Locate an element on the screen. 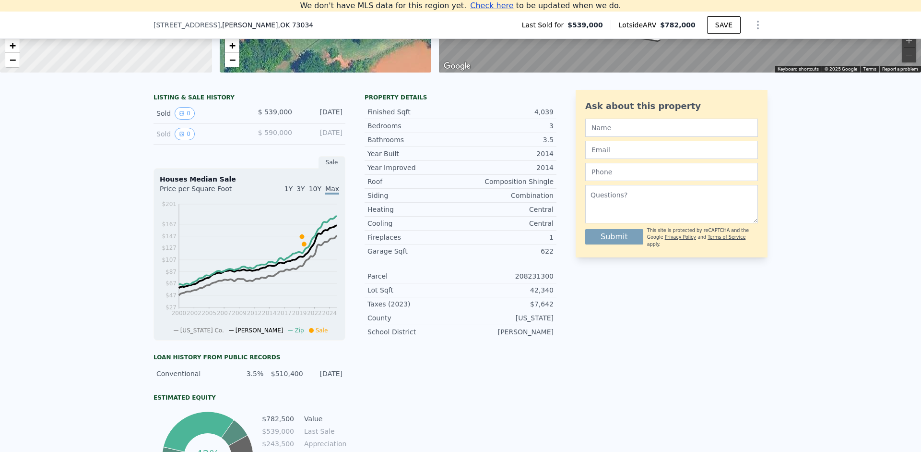  tspan: $87 is located at coordinates (171, 272).